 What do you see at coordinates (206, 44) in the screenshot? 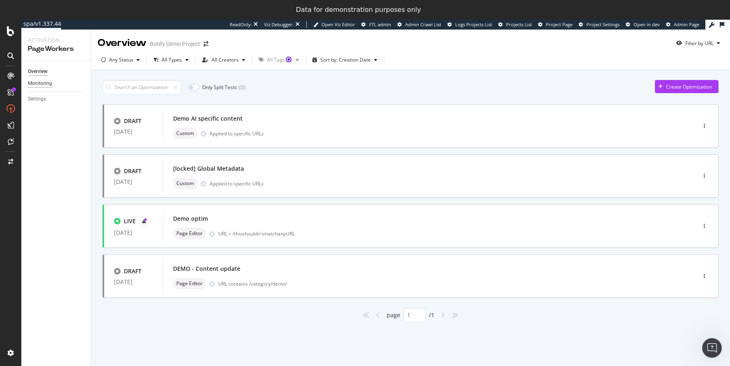
I see `div: arrow-right-arrow-left` at bounding box center [206, 44].